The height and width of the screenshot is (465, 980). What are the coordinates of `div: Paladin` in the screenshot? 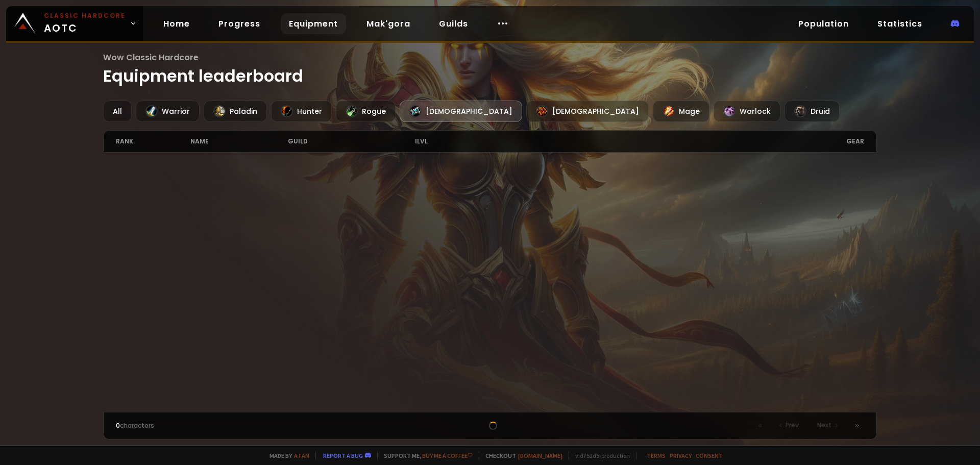 It's located at (235, 112).